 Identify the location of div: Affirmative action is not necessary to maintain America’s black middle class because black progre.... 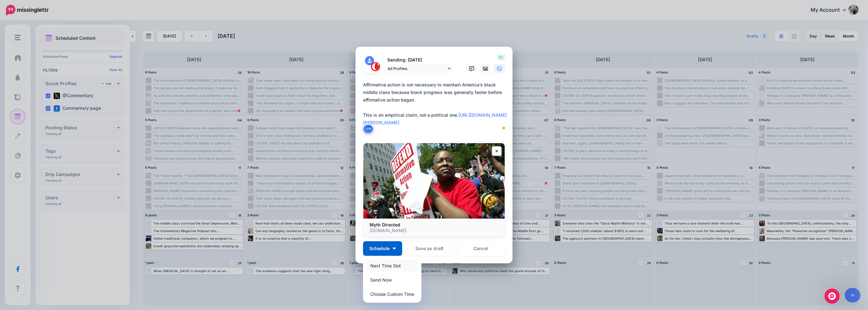
(436, 104).